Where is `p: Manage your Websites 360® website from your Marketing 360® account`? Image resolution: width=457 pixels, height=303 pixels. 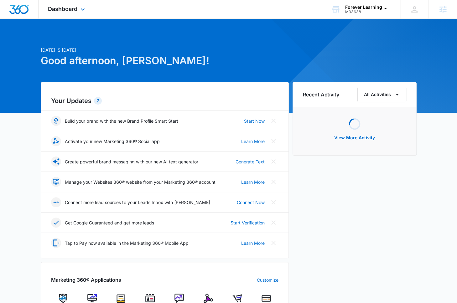
p: Manage your Websites 360® website from your Marketing 360® account is located at coordinates (140, 182).